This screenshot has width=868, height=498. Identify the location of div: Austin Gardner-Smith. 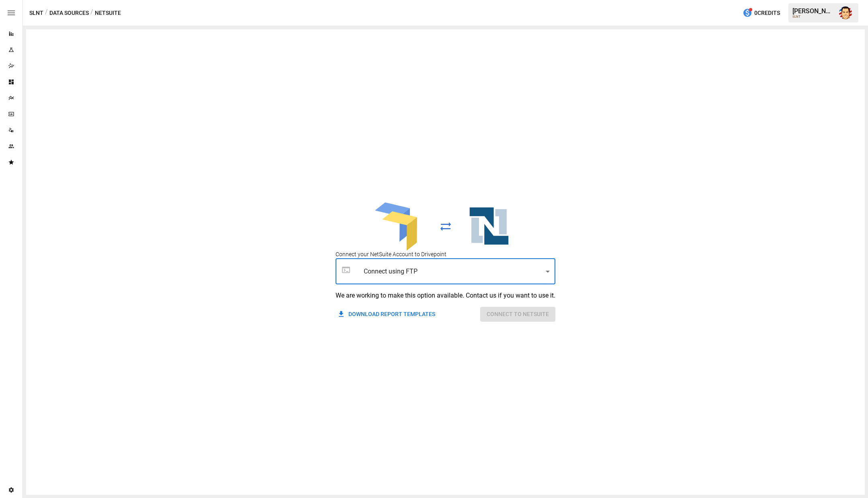
(846, 13).